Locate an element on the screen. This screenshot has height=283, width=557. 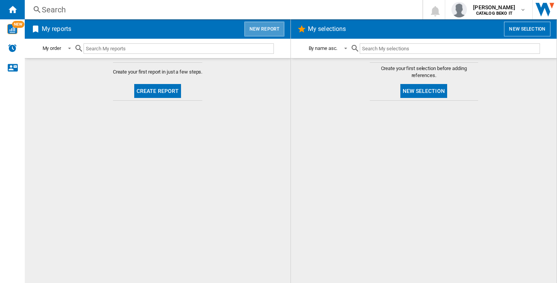
h2: My selections is located at coordinates (327, 29).